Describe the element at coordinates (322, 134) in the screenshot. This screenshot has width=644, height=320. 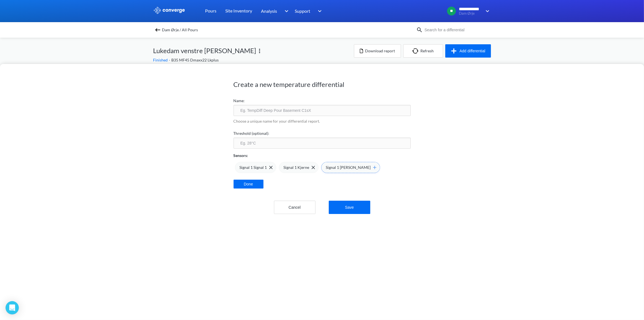
I see `label: Threshold (optional):` at that location.